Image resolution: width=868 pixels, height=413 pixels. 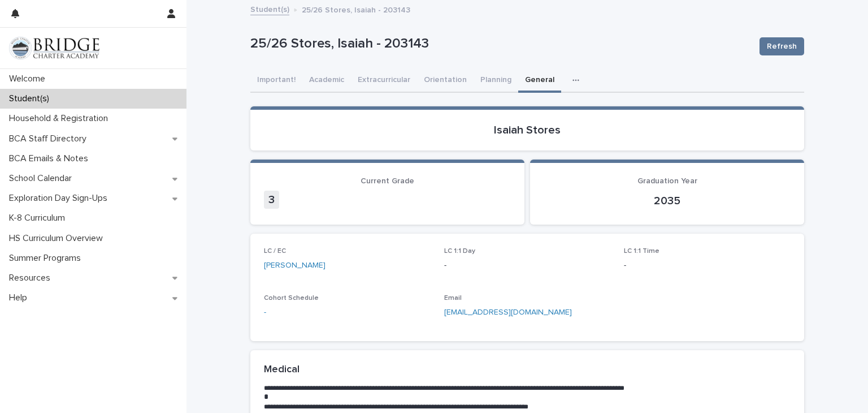 I want to click on span: LC 1:1 Time, so click(x=641, y=251).